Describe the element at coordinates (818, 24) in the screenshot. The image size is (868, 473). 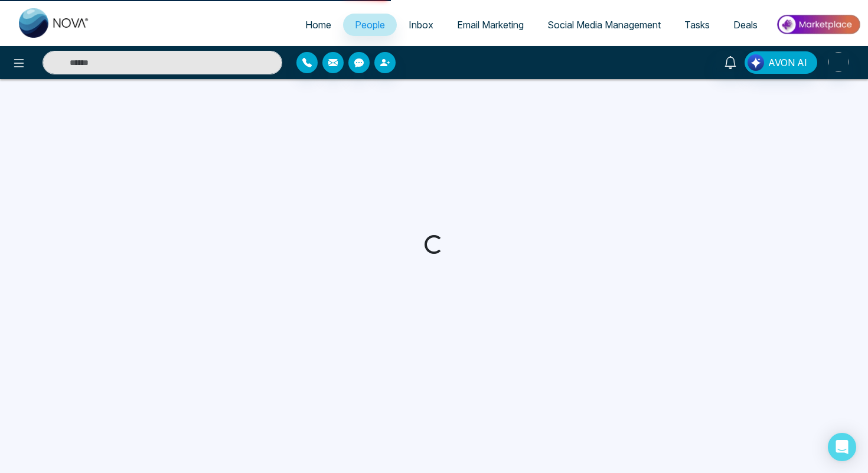
I see `img: Market-place.gif` at that location.